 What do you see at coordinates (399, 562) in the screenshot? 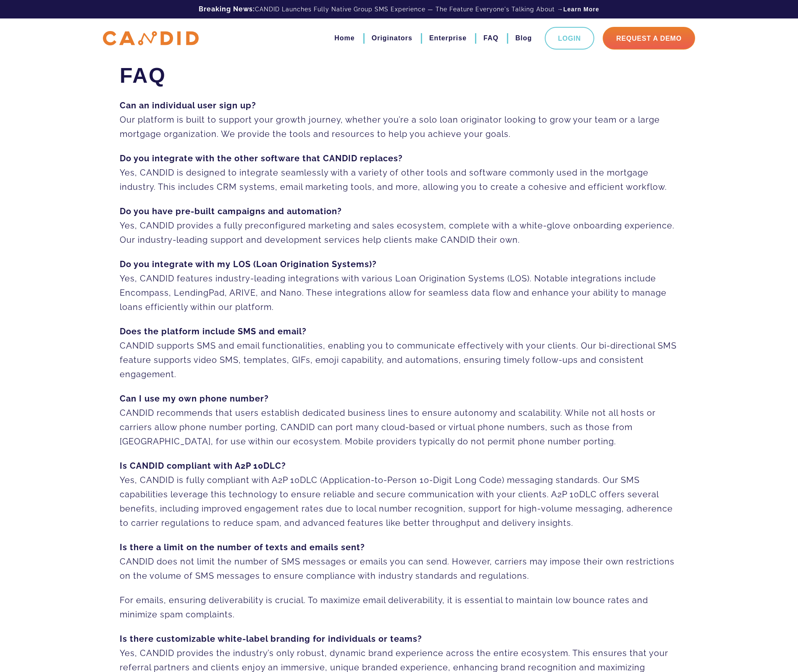
I see `p: CANDID does not limit the number of SMS messages or emails you can send. However, carriers may im...` at bounding box center [399, 562].